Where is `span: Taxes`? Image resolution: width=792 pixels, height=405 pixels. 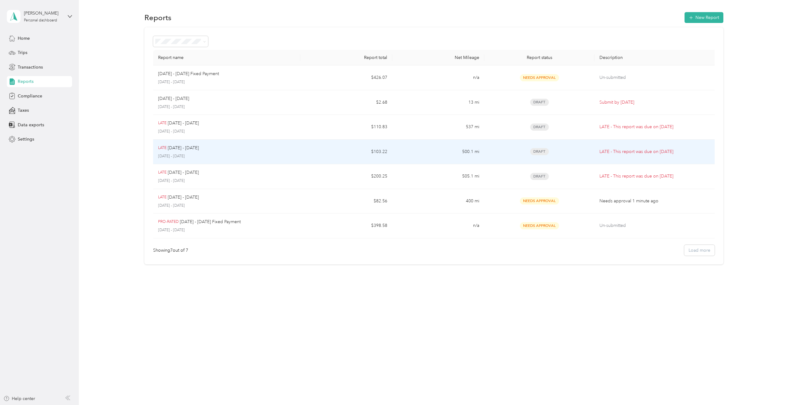
span: Taxes is located at coordinates (23, 110).